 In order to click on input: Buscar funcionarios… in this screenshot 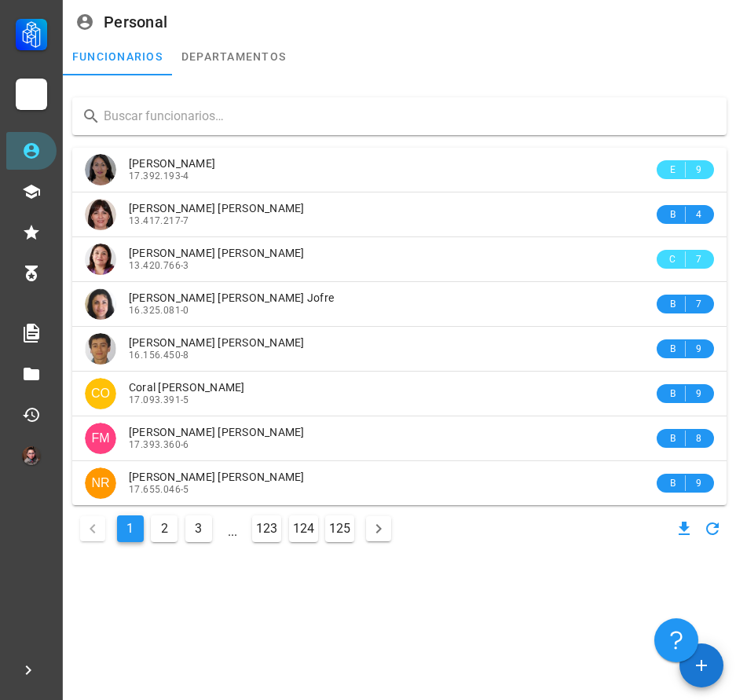, I will do `click(408, 116)`.